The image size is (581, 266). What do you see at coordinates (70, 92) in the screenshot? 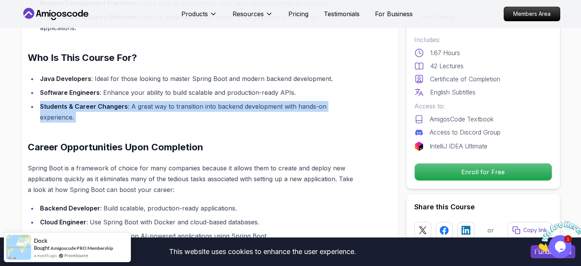
I see `strong: Software Engineers` at bounding box center [70, 92].